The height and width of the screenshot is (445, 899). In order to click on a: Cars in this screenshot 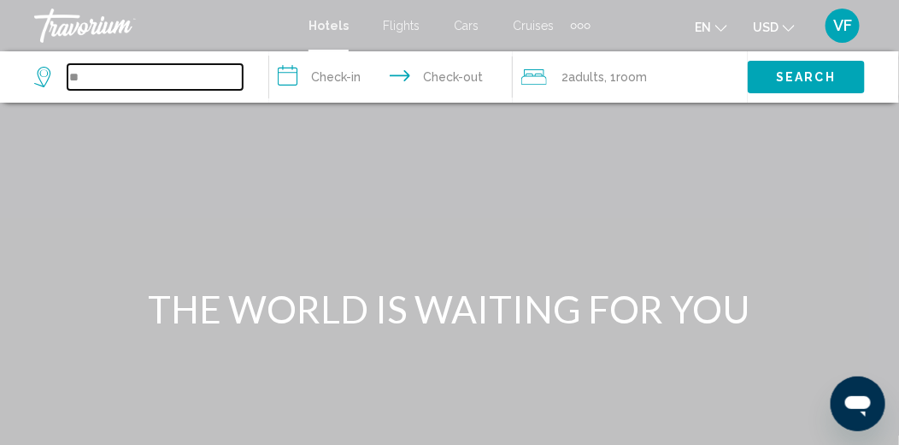, I will do `click(466, 26)`.